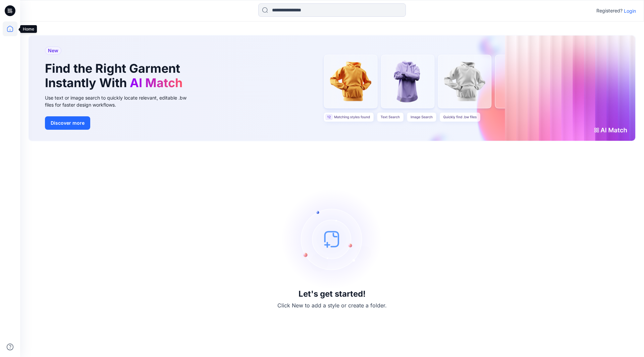  Describe the element at coordinates (68, 123) in the screenshot. I see `button: Discover more` at that location.